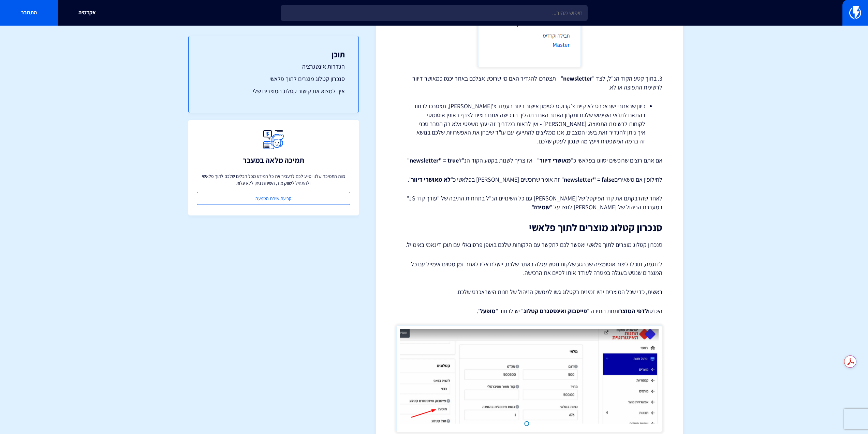 Image resolution: width=868 pixels, height=434 pixels. Describe the element at coordinates (274, 79) in the screenshot. I see `a: סנכרון קטלוג מוצרים לתוך פלאשי` at that location.